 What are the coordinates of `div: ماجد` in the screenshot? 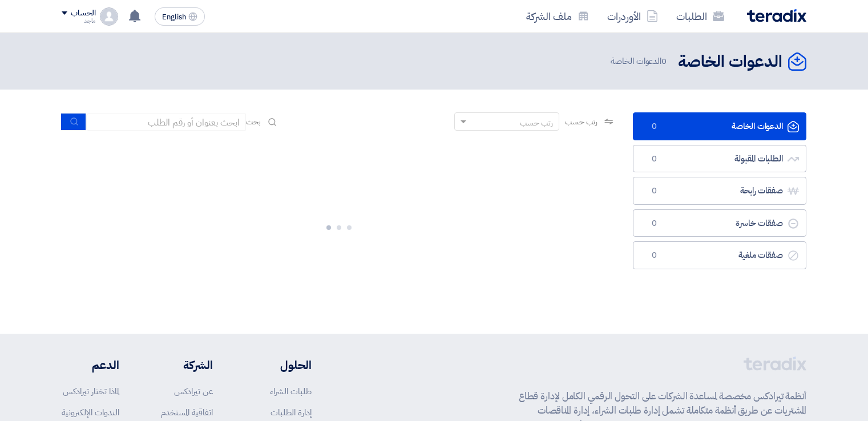 It's located at (78, 20).